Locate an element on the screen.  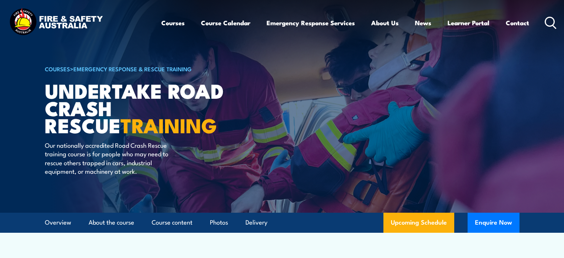
a: Course content is located at coordinates (172, 222).